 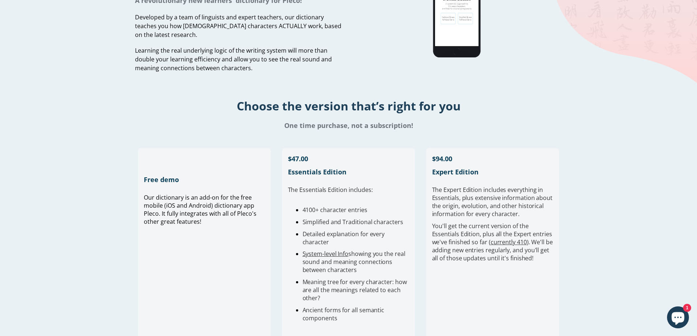 What do you see at coordinates (493, 172) in the screenshot?
I see `h1: Expert Edition` at bounding box center [493, 172].